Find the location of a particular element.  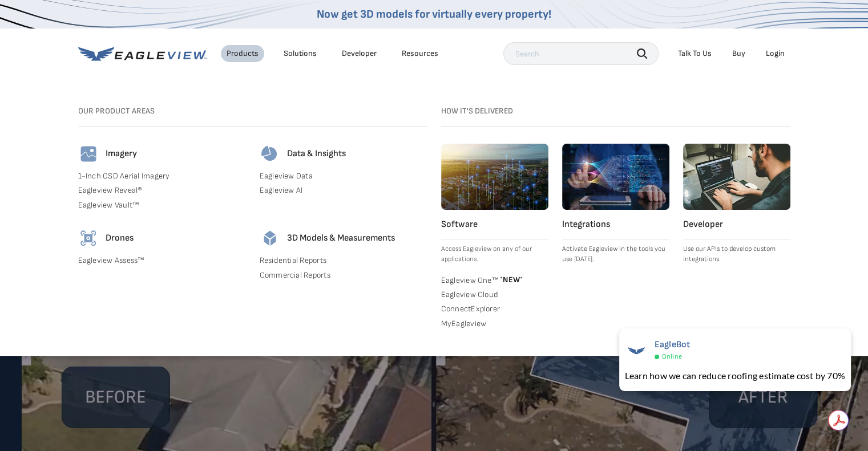

img: EagleBot is located at coordinates (636, 350).